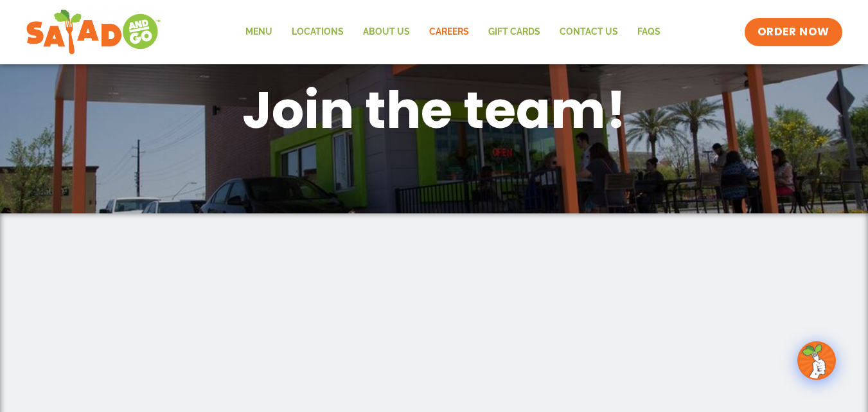  Describe the element at coordinates (649, 32) in the screenshot. I see `a: FAQs` at that location.